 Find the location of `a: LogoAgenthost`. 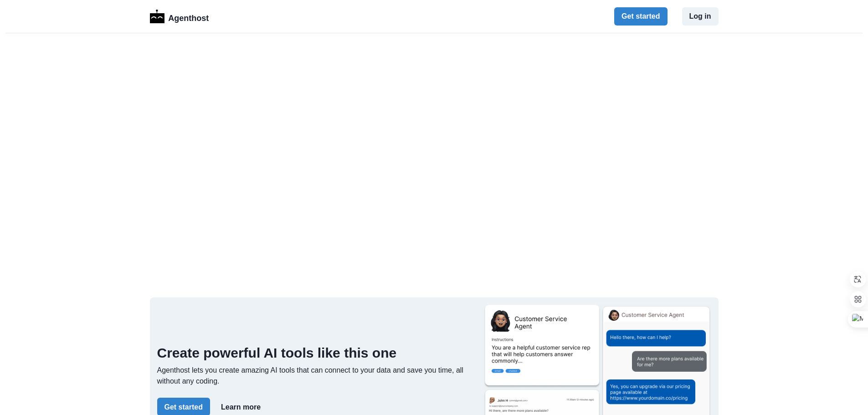

a: LogoAgenthost is located at coordinates (179, 16).